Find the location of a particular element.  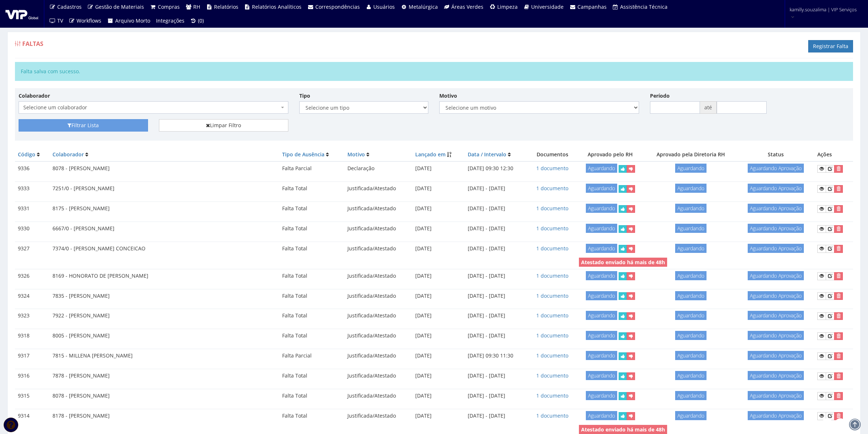

span: Relatórios Analíticos is located at coordinates (277, 7).